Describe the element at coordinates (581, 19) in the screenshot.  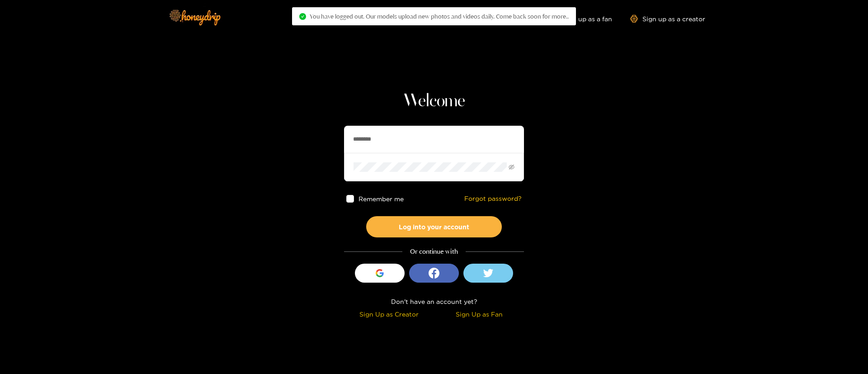
I see `a: Sign up as a fan` at that location.